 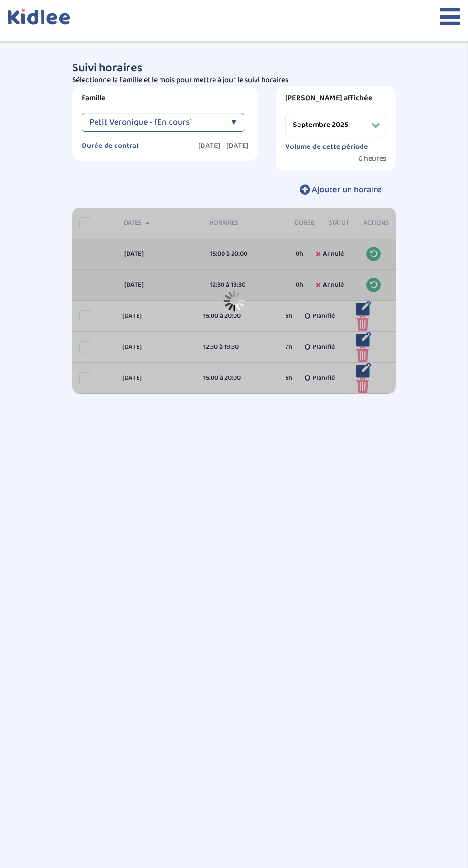 I want to click on span: Petit Veronique - [En cours], so click(x=140, y=122).